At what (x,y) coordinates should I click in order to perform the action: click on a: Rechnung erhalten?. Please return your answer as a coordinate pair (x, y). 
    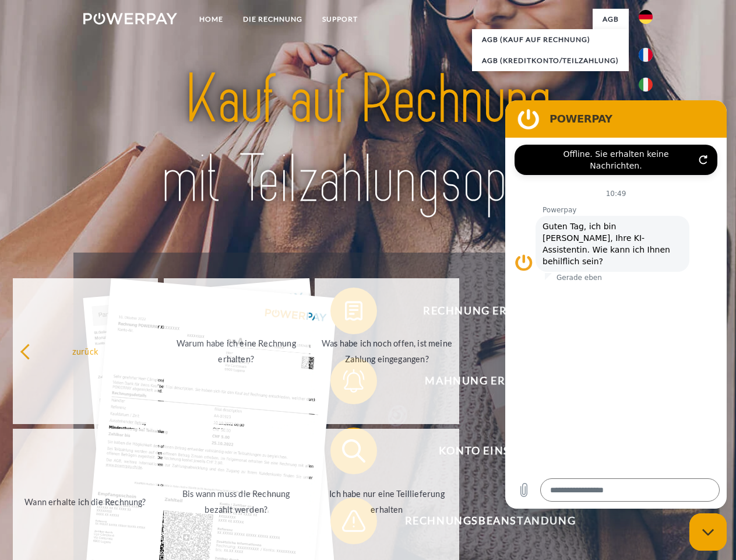
    Looking at the image, I should click on (482, 311).